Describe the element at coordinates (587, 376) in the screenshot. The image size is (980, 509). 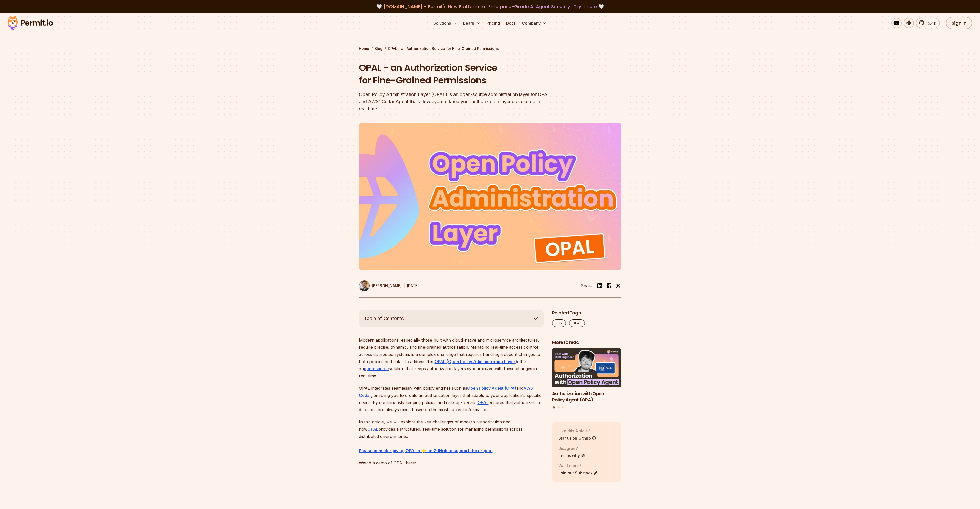
I see `li: 1 of 3` at that location.